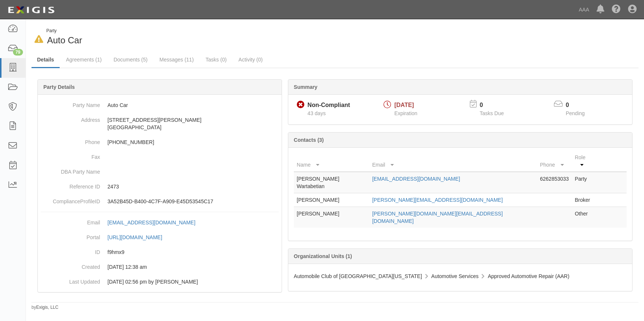 The width and height of the screenshot is (644, 321). What do you see at coordinates (329, 105) in the screenshot?
I see `div: Non-Compliant` at bounding box center [329, 105].